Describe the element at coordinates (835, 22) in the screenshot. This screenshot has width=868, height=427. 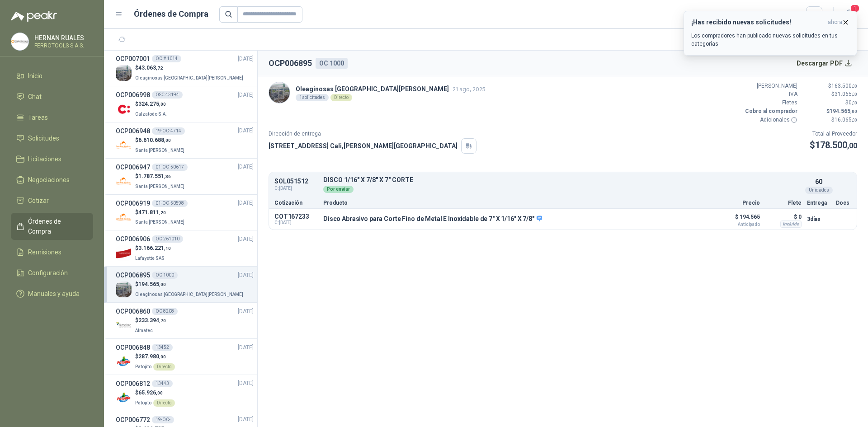
I see `span: ahora` at that location.